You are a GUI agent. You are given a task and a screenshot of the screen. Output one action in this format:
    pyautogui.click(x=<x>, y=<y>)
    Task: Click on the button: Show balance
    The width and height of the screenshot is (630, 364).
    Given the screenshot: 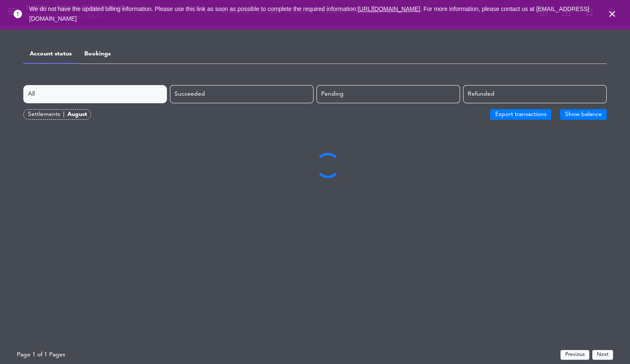 What is the action you would take?
    pyautogui.click(x=583, y=114)
    